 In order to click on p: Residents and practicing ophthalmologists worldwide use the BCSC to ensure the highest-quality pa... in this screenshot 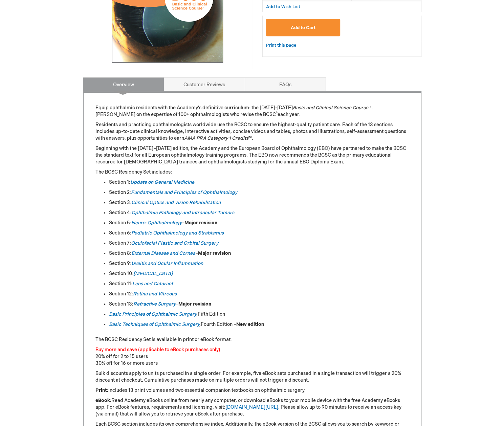, I will do `click(252, 132)`.